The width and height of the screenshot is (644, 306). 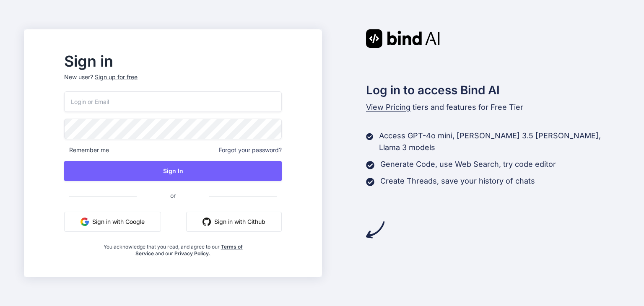 I want to click on img: google, so click(x=85, y=222).